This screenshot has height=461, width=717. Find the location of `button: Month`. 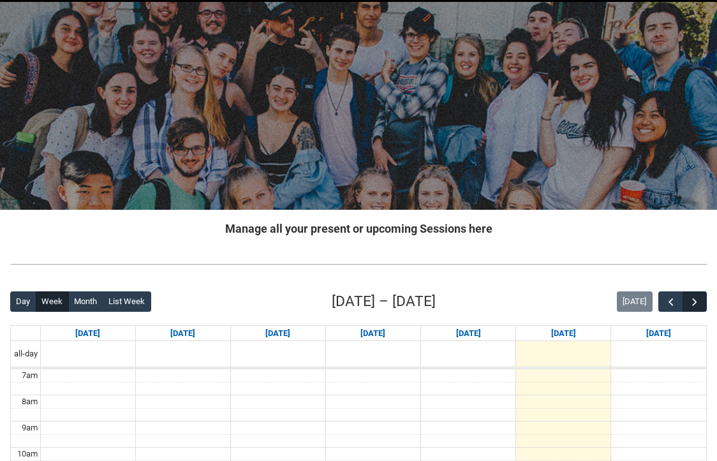

button: Month is located at coordinates (85, 302).